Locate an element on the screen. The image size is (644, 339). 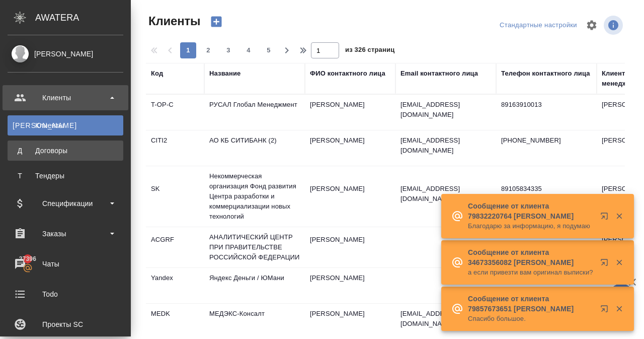
td: T-OP-C is located at coordinates (175, 112).